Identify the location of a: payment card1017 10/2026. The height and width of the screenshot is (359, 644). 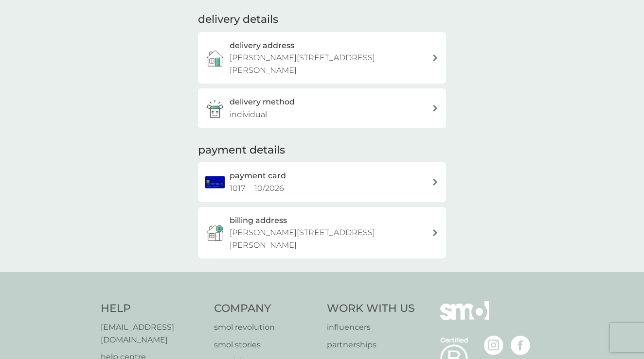
(322, 182).